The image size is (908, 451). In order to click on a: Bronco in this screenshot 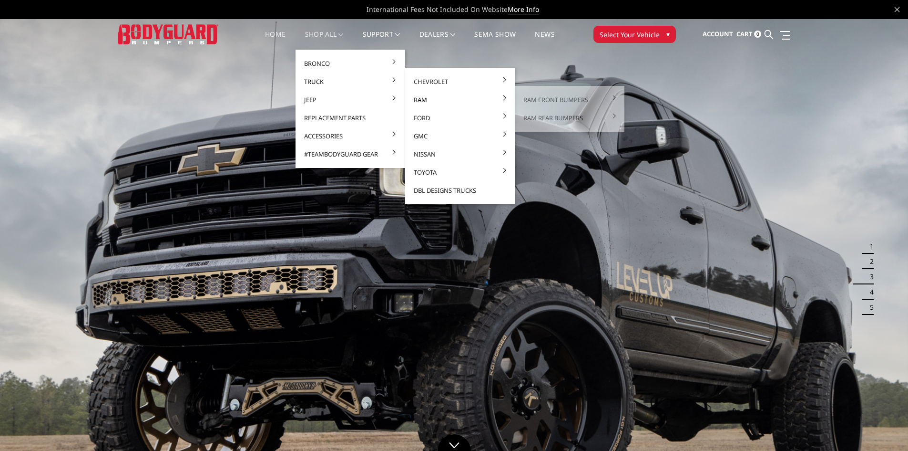, I will do `click(350, 63)`.